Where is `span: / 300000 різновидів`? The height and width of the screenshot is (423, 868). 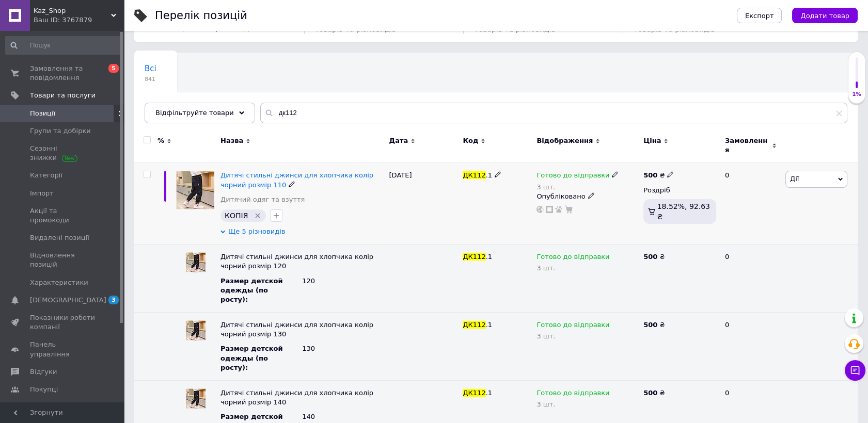
span: / 300000 різновидів is located at coordinates (219, 28).